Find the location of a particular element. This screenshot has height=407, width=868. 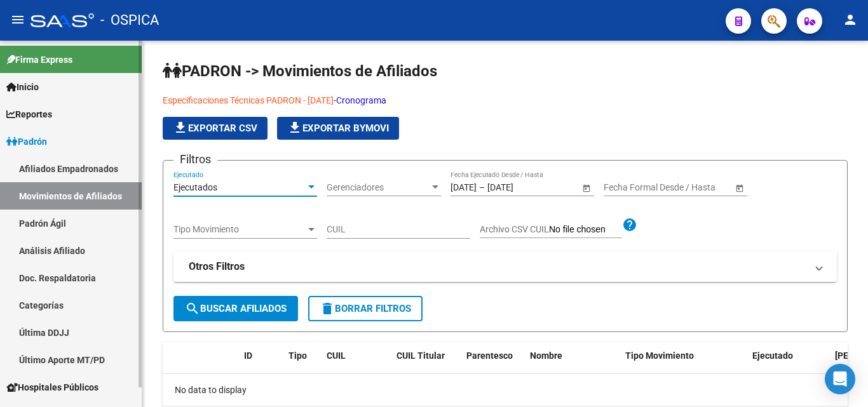

button: Buscar Afiliados is located at coordinates (236, 309).